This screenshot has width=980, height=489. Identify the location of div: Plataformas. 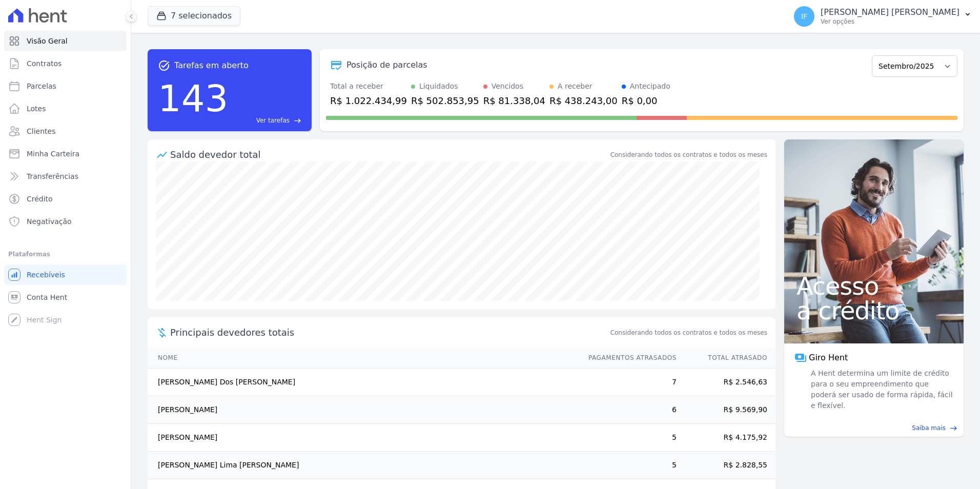
(65, 255).